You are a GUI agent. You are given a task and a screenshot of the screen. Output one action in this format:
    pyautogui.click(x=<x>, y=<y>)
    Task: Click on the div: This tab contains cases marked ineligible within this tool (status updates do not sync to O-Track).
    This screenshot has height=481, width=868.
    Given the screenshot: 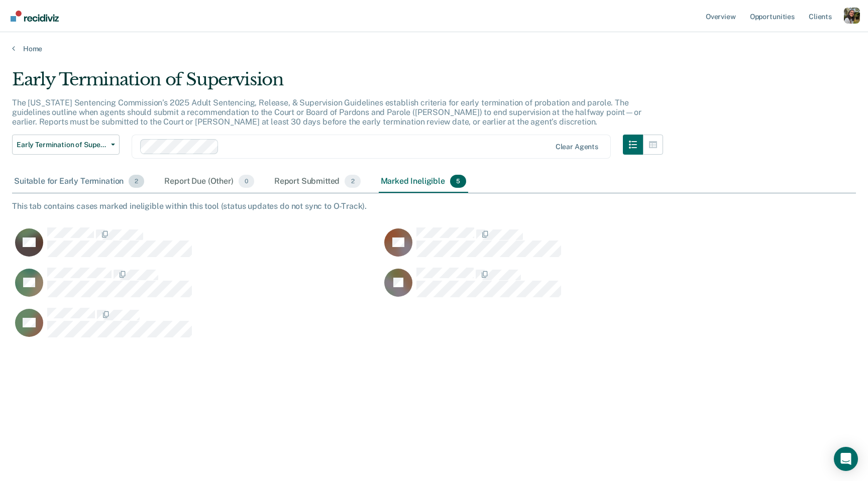 What is the action you would take?
    pyautogui.click(x=434, y=206)
    